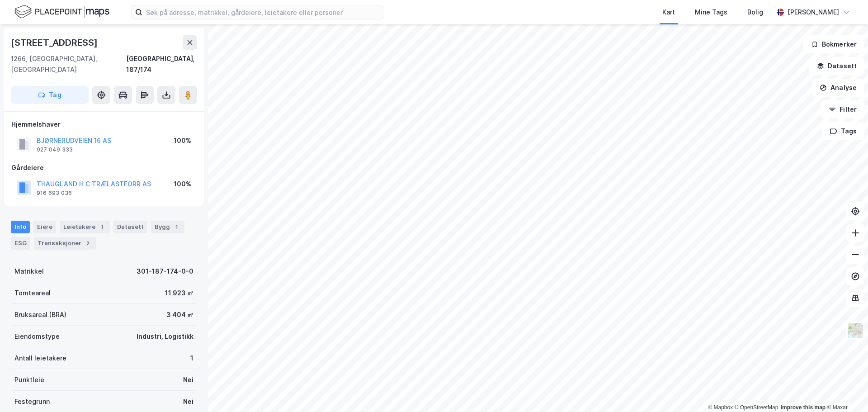 The image size is (868, 412). What do you see at coordinates (837, 66) in the screenshot?
I see `button: Datasett` at bounding box center [837, 66].